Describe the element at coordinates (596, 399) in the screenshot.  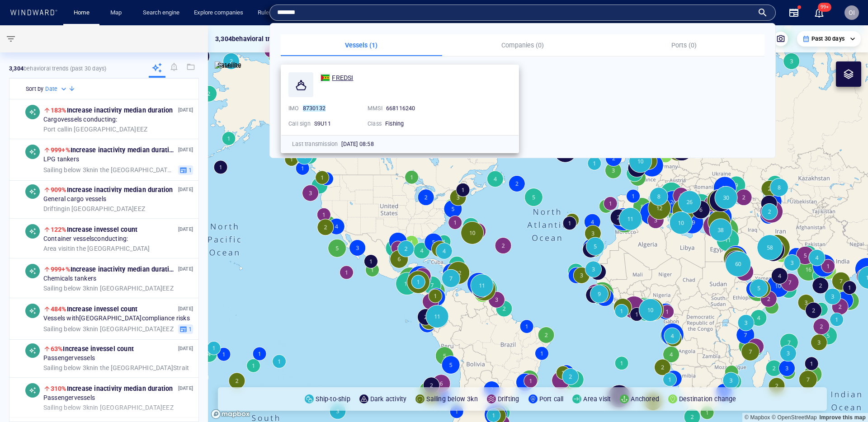
I see `p: Area visit` at that location.